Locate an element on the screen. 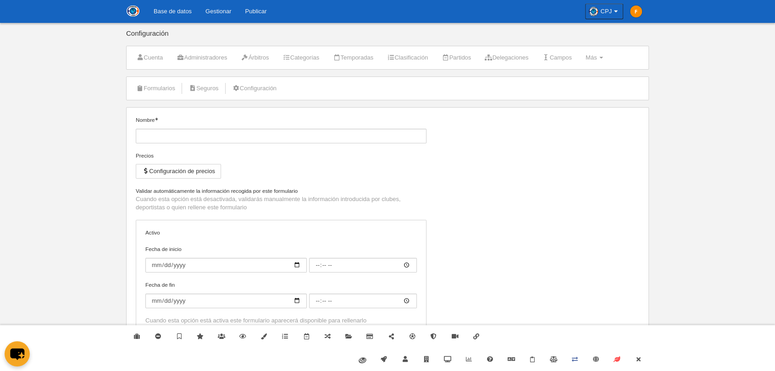  div: Precios is located at coordinates (281, 156).